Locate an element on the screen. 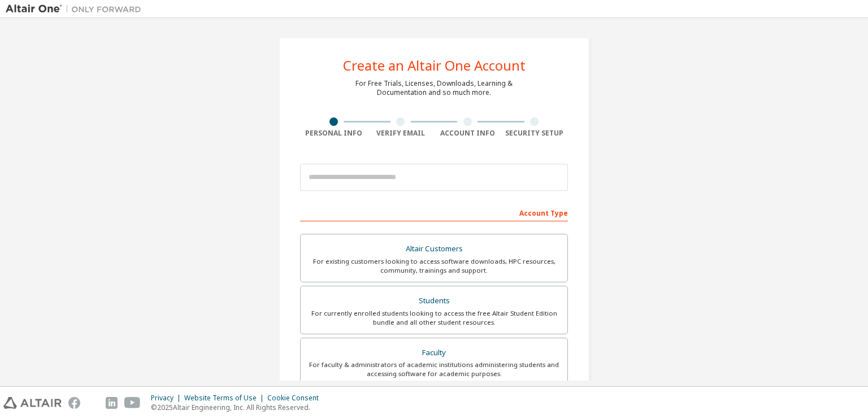  div: Students is located at coordinates (434, 301).